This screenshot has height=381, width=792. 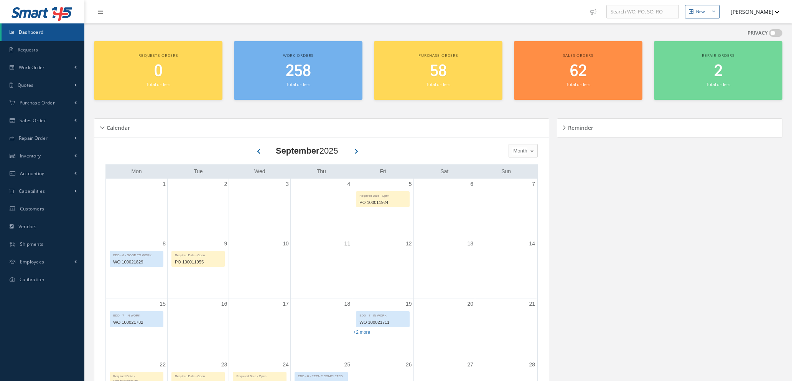 What do you see at coordinates (532, 304) in the screenshot?
I see `a: September 21, 2025` at bounding box center [532, 304].